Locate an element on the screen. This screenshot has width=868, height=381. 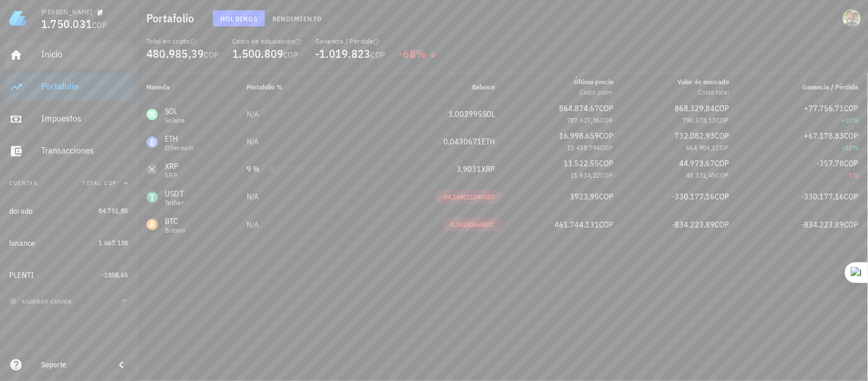
button: Rendimiento is located at coordinates (297, 18).